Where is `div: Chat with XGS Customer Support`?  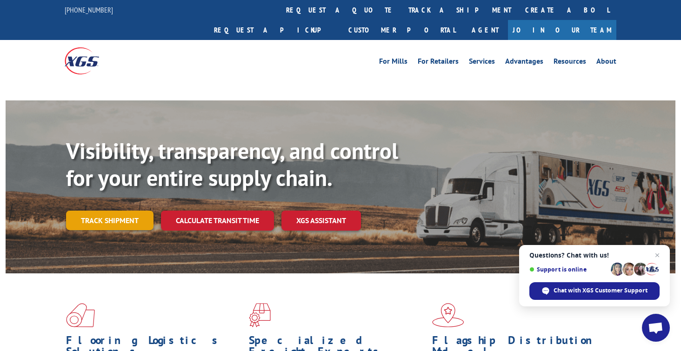 div: Chat with XGS Customer Support is located at coordinates (595, 291).